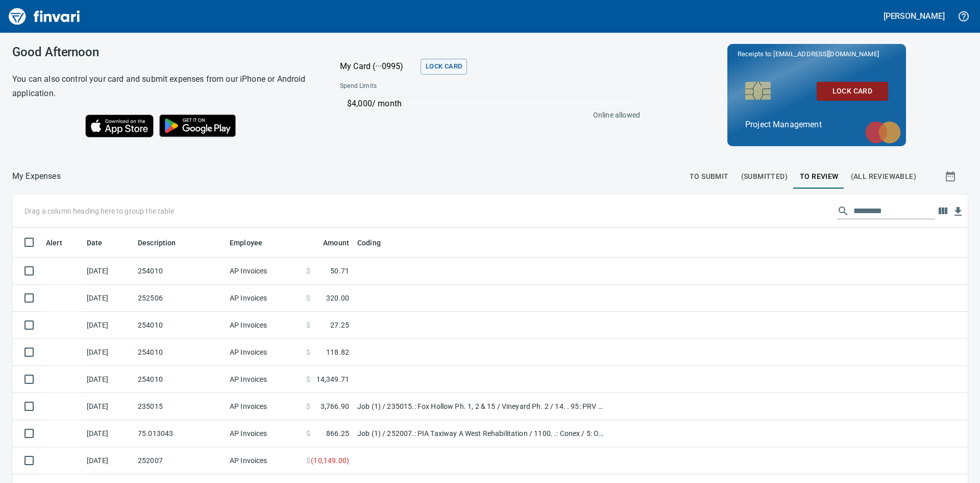 This screenshot has height=483, width=980. What do you see at coordinates (764, 176) in the screenshot?
I see `span: (Submitted)` at bounding box center [764, 176].